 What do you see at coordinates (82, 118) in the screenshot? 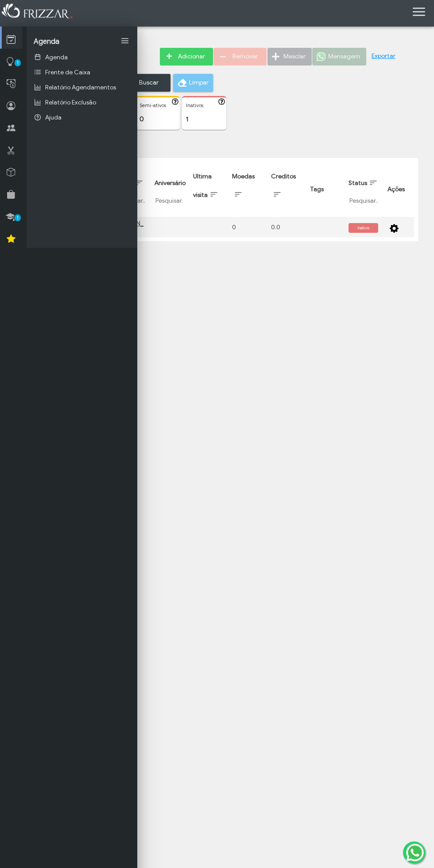
I see `a: Ajuda` at bounding box center [82, 118].